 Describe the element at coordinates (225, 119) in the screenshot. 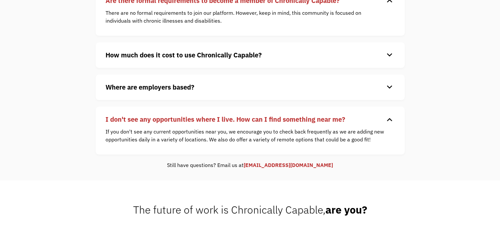

I see `strong: I don't see any opportunities where I live. How can I find something near me?` at that location.